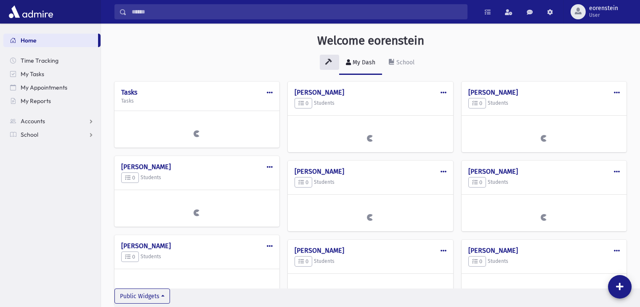 The image size is (640, 307). I want to click on a: Home, so click(51, 40).